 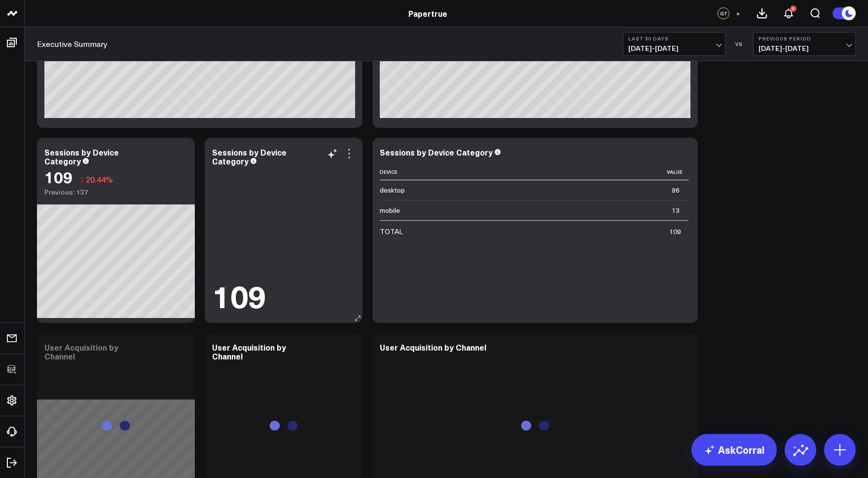 I want to click on th: Value, so click(x=584, y=172).